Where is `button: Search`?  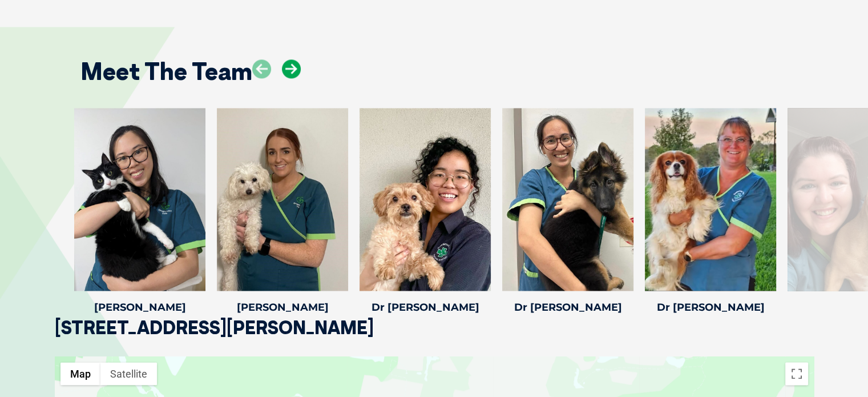
button: Search is located at coordinates (851, 58).